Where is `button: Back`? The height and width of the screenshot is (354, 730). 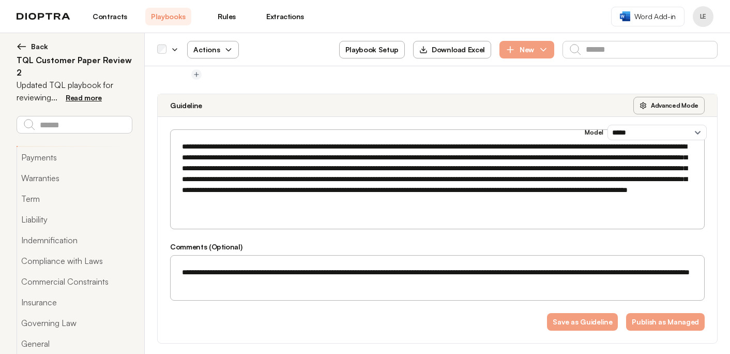
button: Back is located at coordinates (74, 47).